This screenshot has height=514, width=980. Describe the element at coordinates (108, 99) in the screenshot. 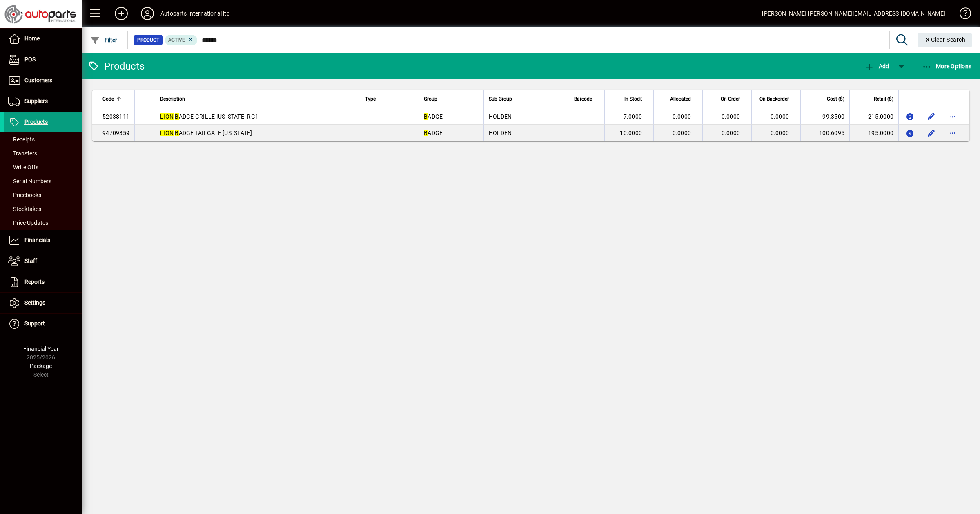

I see `span: Code` at that location.